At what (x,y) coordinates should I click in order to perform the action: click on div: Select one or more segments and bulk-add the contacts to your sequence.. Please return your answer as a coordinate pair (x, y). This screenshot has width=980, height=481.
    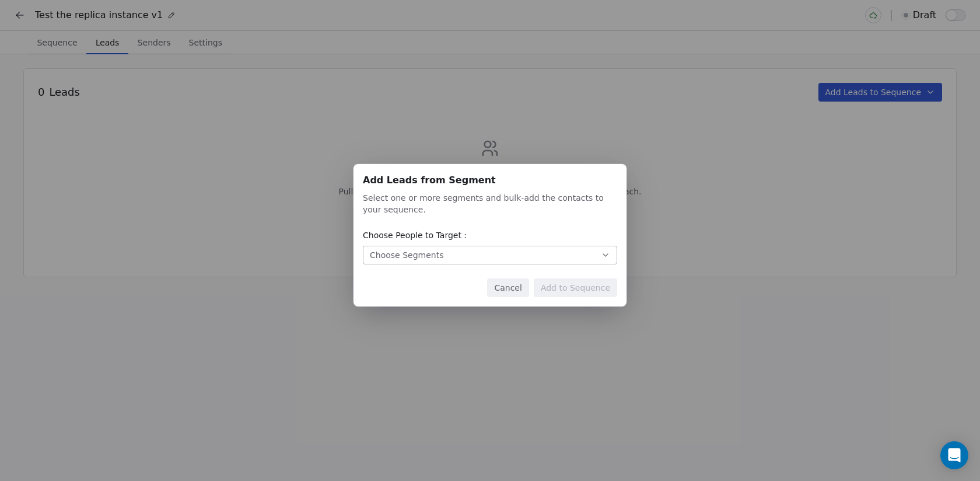
    Looking at the image, I should click on (490, 203).